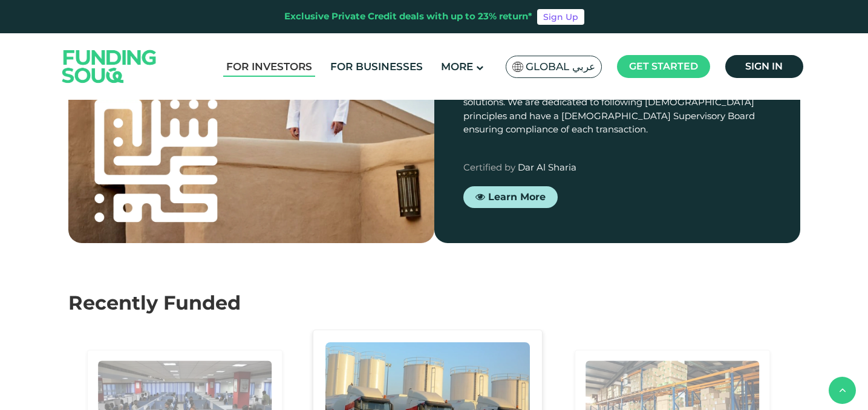 The height and width of the screenshot is (410, 868). I want to click on a: Learn More, so click(510, 197).